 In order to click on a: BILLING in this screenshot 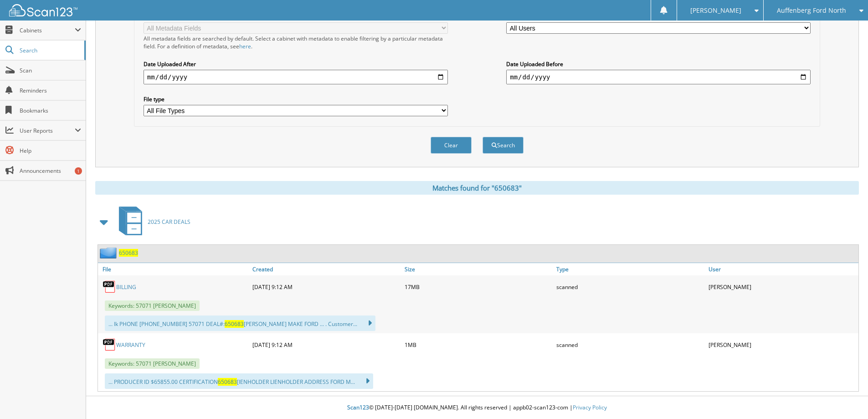, I will do `click(126, 287)`.